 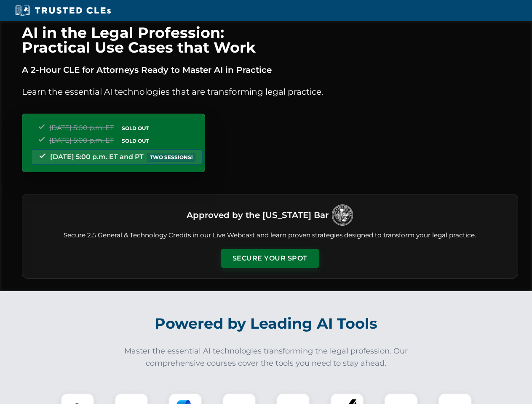 What do you see at coordinates (270, 259) in the screenshot?
I see `button: Secure Your Spot` at bounding box center [270, 259].